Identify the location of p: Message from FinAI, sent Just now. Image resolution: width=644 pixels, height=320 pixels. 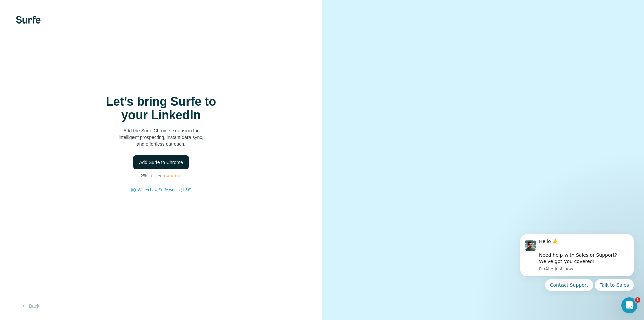
(74, 41).